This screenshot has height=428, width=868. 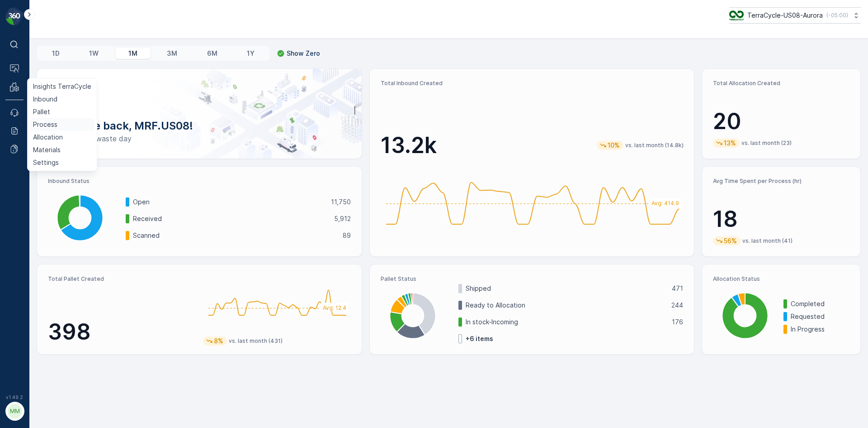 What do you see at coordinates (677, 288) in the screenshot?
I see `p: 471` at bounding box center [677, 288].